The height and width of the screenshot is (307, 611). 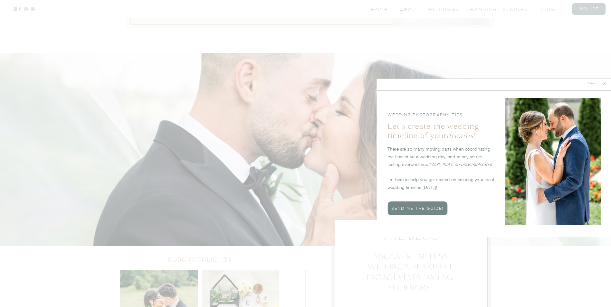 I want to click on p: The Blog, so click(x=410, y=236).